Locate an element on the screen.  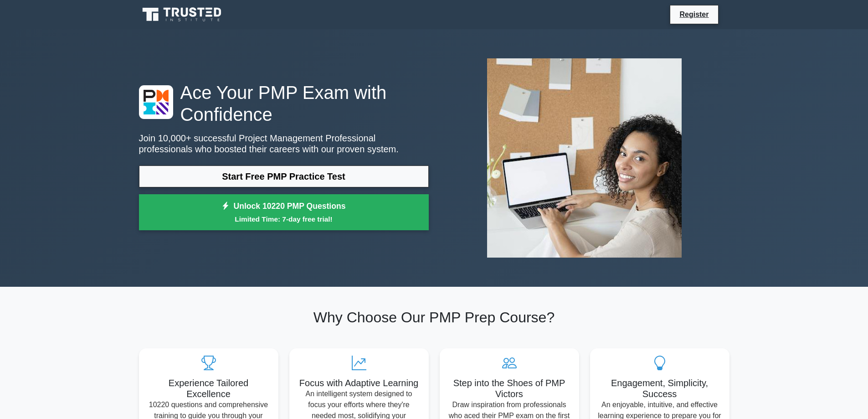
h5: Focus with Adaptive Learning is located at coordinates (359, 382).